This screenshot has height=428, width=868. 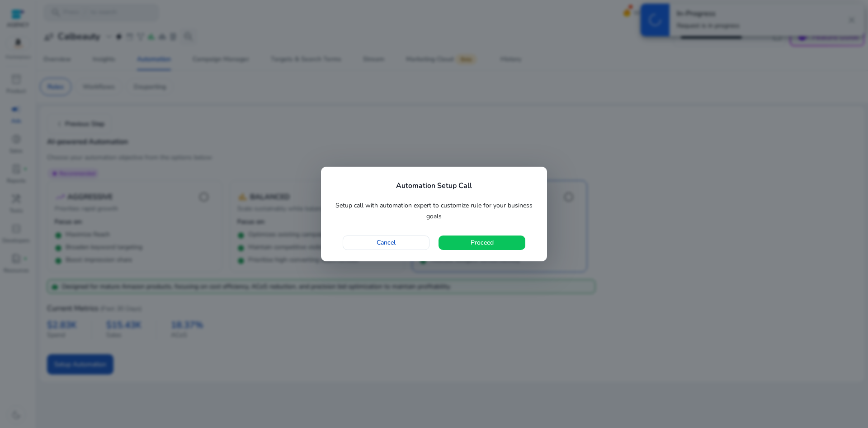 I want to click on button: Proceed, so click(x=482, y=243).